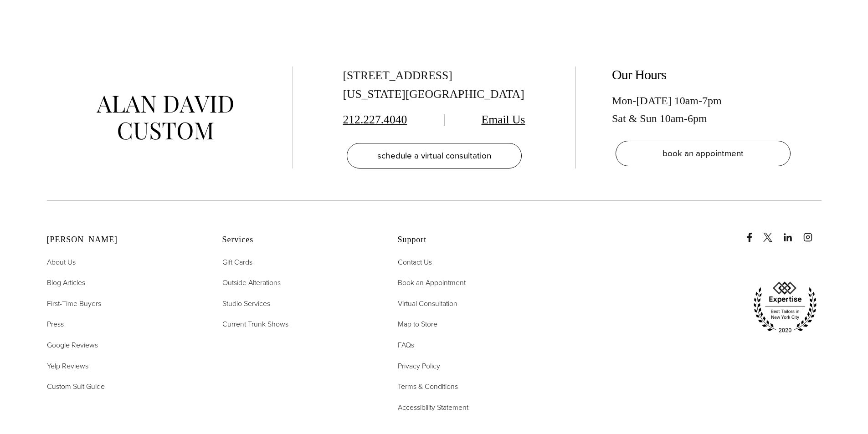 Image resolution: width=868 pixels, height=434 pixels. What do you see at coordinates (431, 282) in the screenshot?
I see `span: Book an Appointment` at bounding box center [431, 282].